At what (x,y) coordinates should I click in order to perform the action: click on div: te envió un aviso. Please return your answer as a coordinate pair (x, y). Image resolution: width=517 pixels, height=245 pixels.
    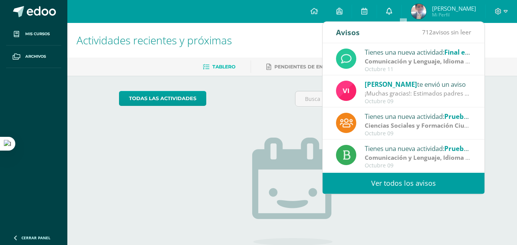
    Looking at the image, I should click on (418, 84).